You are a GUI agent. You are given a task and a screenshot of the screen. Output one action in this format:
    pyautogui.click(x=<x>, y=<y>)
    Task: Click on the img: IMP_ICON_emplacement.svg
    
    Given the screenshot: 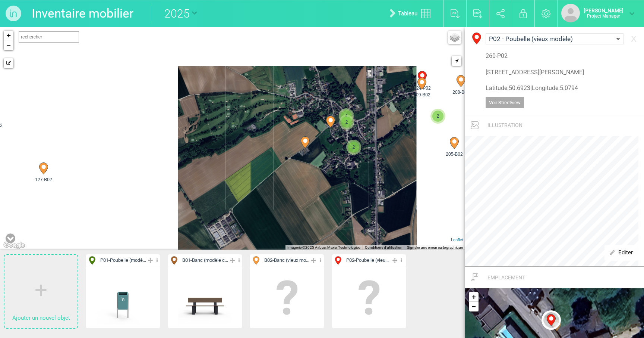 What is the action you would take?
    pyautogui.click(x=475, y=277)
    